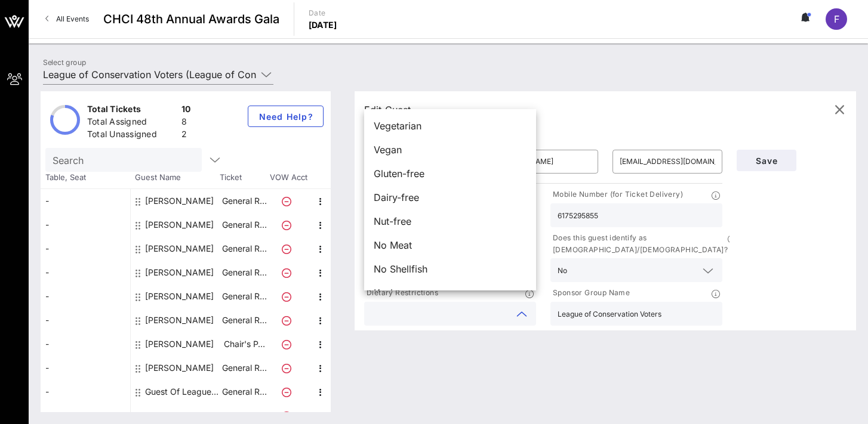 This screenshot has height=424, width=868. What do you see at coordinates (179, 201) in the screenshot?
I see `div: Francesca Governali` at bounding box center [179, 201].